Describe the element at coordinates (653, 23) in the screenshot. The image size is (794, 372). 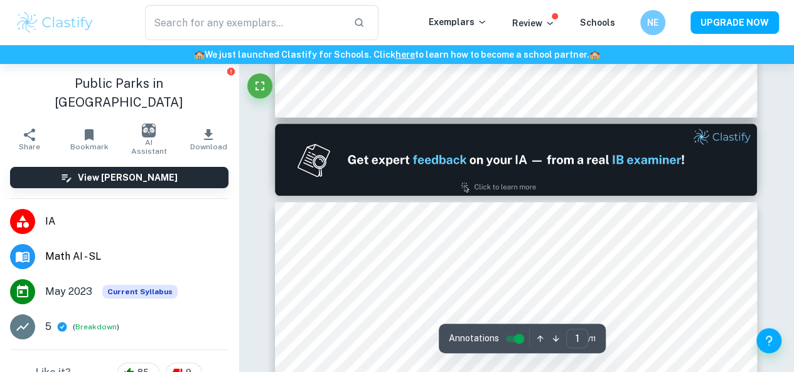
I see `button: NE` at that location.